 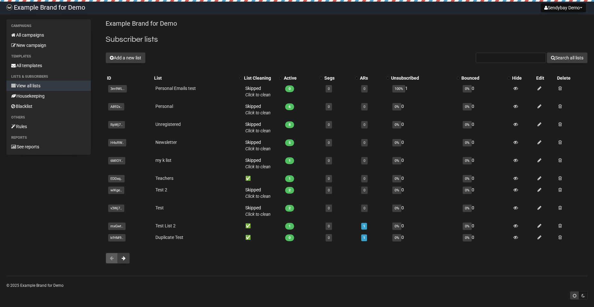 What do you see at coordinates (48, 77) in the screenshot?
I see `li: Lists & subscribers` at bounding box center [48, 77].